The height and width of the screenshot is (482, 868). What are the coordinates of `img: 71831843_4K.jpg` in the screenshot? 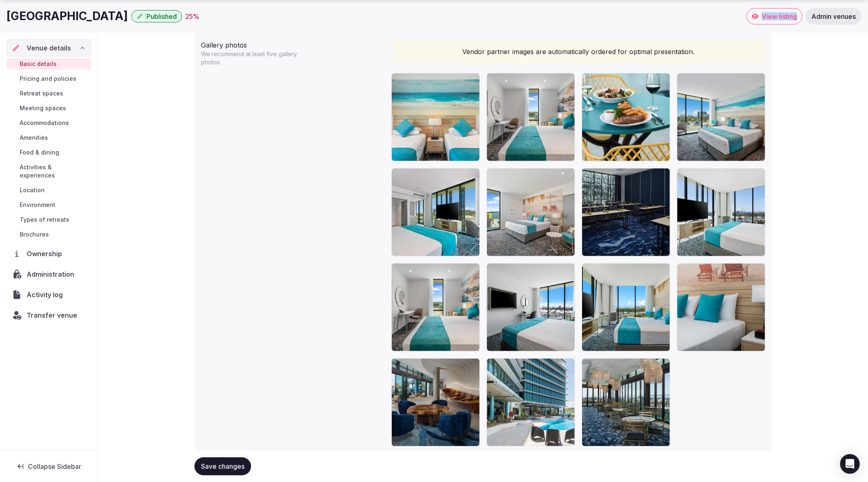 It's located at (626, 212).